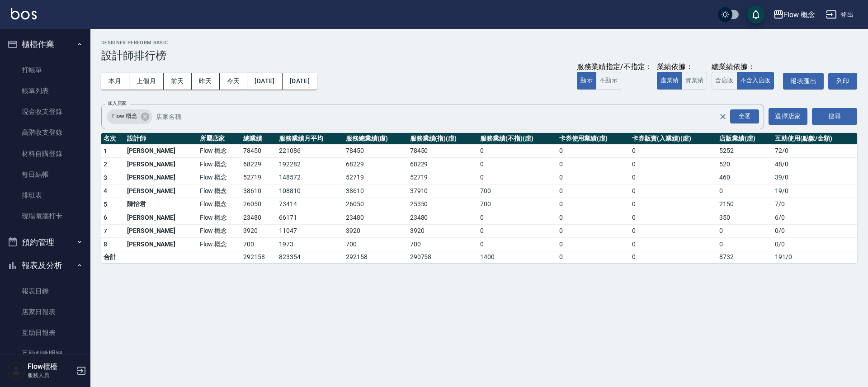 This screenshot has width=868, height=387. I want to click on button: 前天, so click(178, 81).